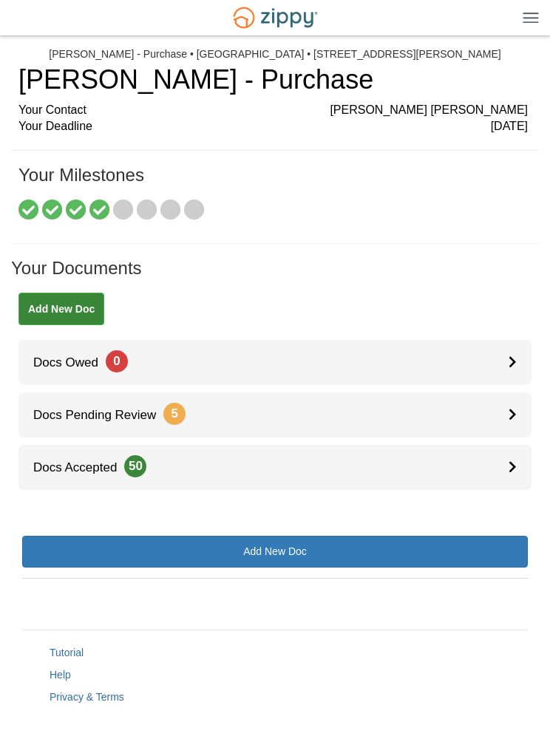 The height and width of the screenshot is (756, 550). What do you see at coordinates (73, 363) in the screenshot?
I see `span: Docs Owed` at bounding box center [73, 363].